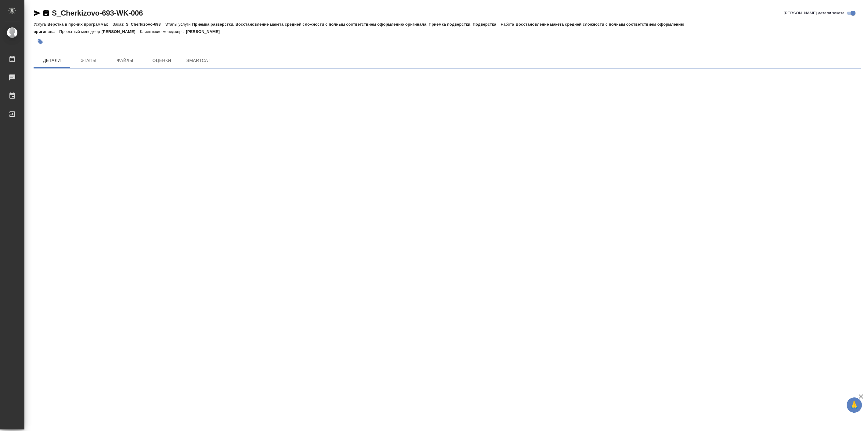 This screenshot has height=431, width=868. I want to click on p: Услуга, so click(40, 24).